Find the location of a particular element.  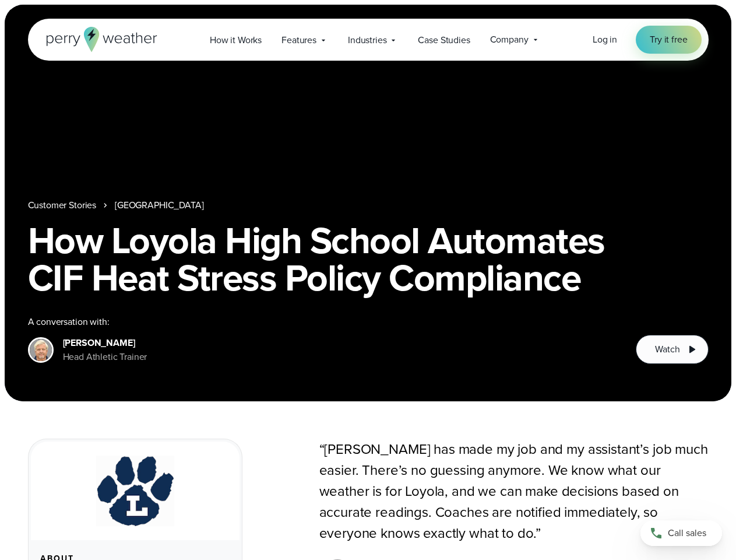

a: Log in is located at coordinates (605, 40).